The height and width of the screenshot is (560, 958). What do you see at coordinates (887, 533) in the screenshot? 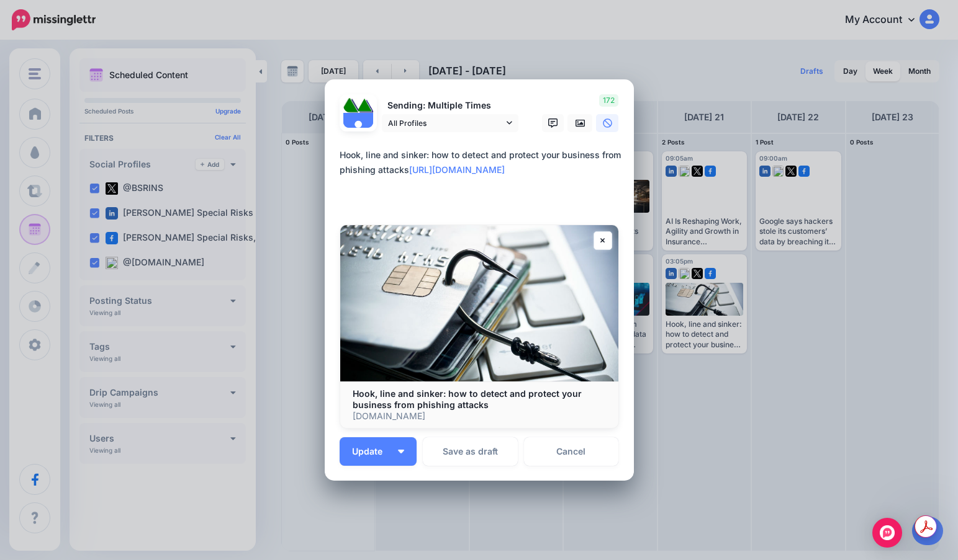
I see `div: Open Intercom Messenger` at bounding box center [887, 533].